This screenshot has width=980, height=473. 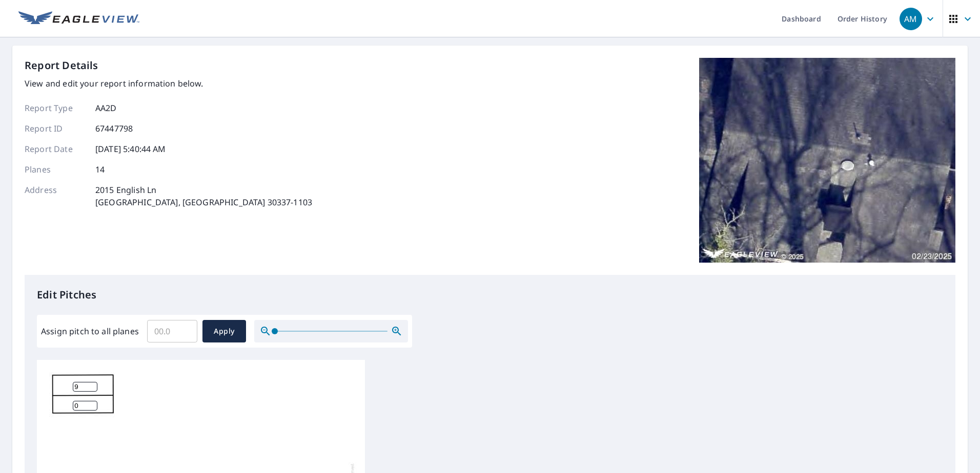 What do you see at coordinates (173, 331) in the screenshot?
I see `input: 00.0` at bounding box center [173, 331].